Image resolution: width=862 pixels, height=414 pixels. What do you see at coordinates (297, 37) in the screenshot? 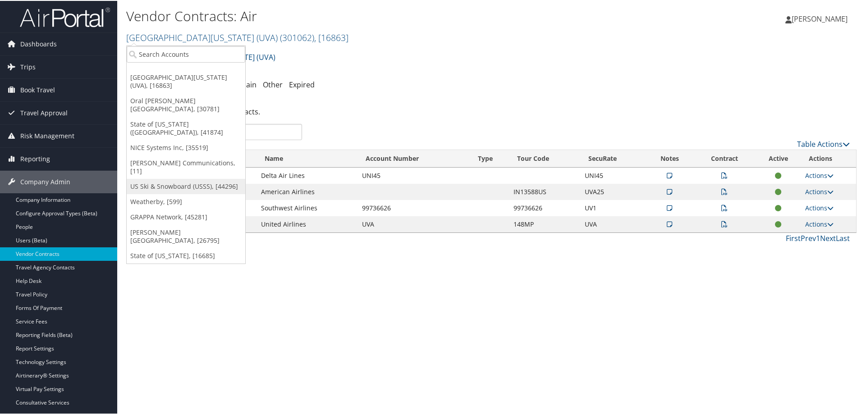
I see `span: ( 301062 )` at bounding box center [297, 37].